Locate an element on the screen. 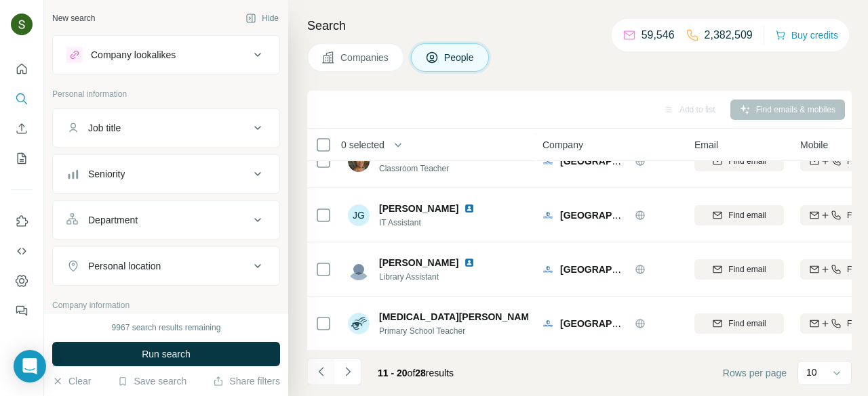  span: of is located at coordinates (411, 373).